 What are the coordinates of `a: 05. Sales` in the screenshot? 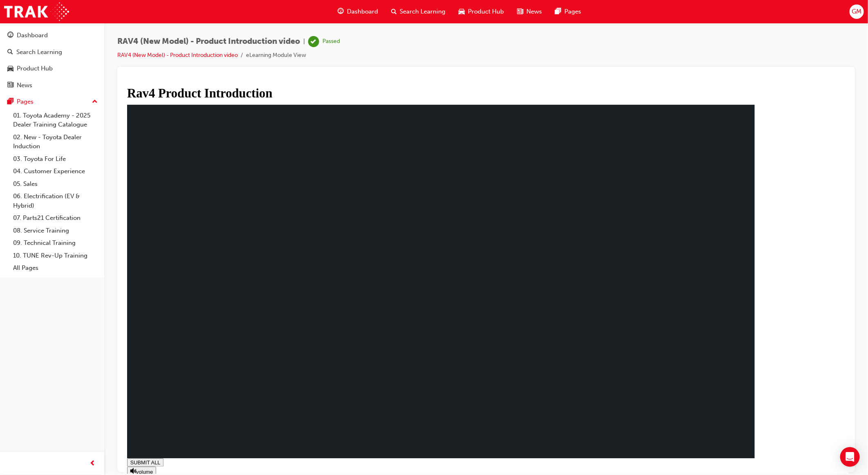 It's located at (55, 184).